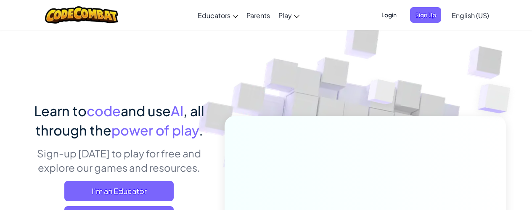 Image resolution: width=532 pixels, height=210 pixels. What do you see at coordinates (60, 111) in the screenshot?
I see `span: Learn to` at bounding box center [60, 111].